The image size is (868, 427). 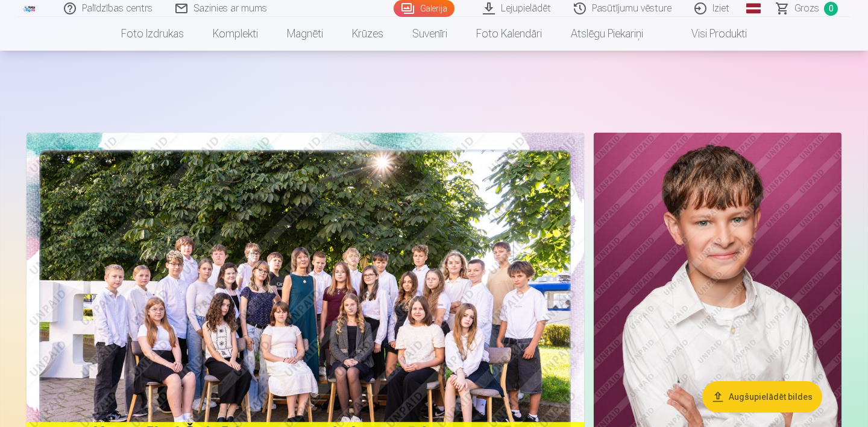 What do you see at coordinates (153, 34) in the screenshot?
I see `a: Foto izdrukas` at bounding box center [153, 34].